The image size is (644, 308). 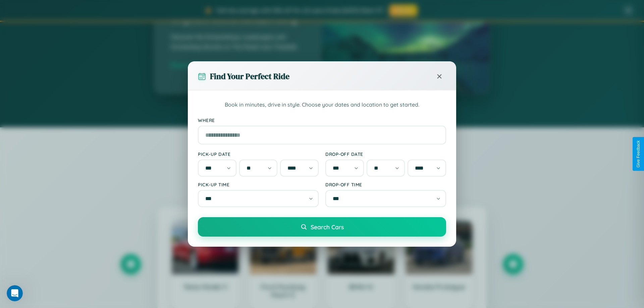 I want to click on label: Drop-off Date, so click(x=386, y=154).